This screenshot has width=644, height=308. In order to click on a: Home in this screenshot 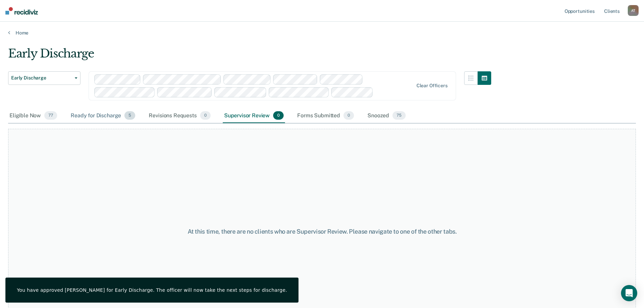, I will do `click(322, 33)`.